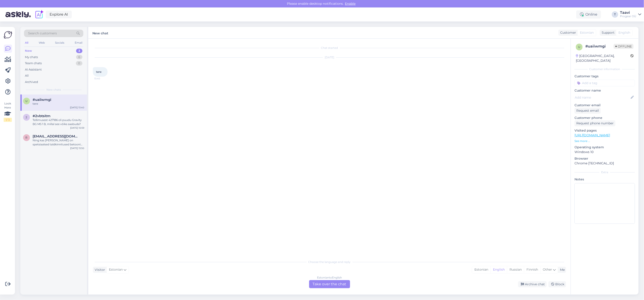 The width and height of the screenshot is (644, 300). What do you see at coordinates (27, 138) in the screenshot?
I see `span: r` at bounding box center [27, 138].